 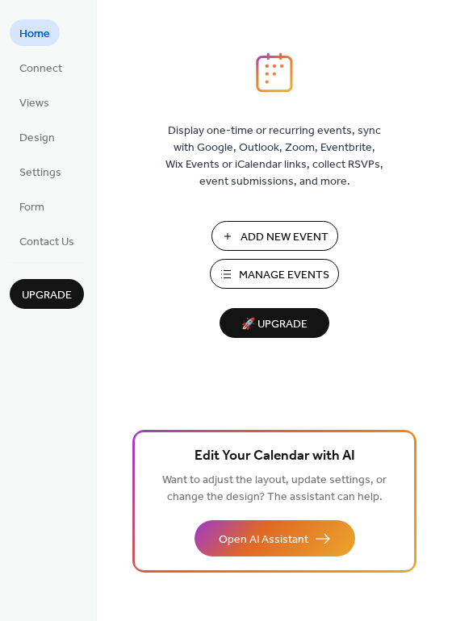 I want to click on span: Contact Us, so click(x=47, y=242).